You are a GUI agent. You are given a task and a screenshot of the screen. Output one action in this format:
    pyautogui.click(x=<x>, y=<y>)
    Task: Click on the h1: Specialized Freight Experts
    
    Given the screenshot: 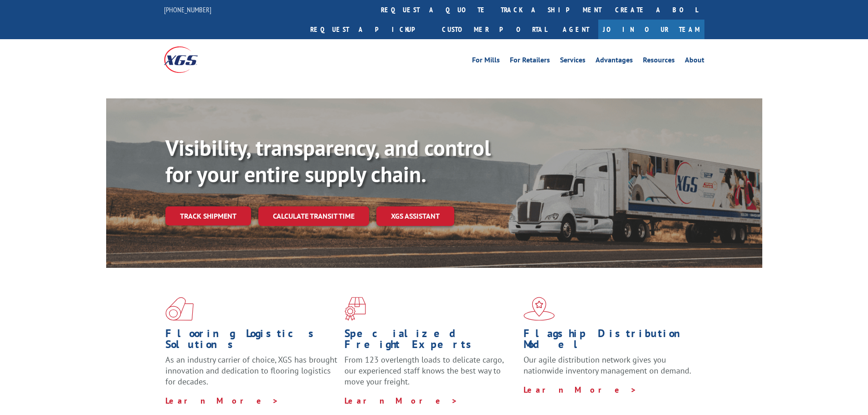 What is the action you would take?
    pyautogui.click(x=431, y=342)
    